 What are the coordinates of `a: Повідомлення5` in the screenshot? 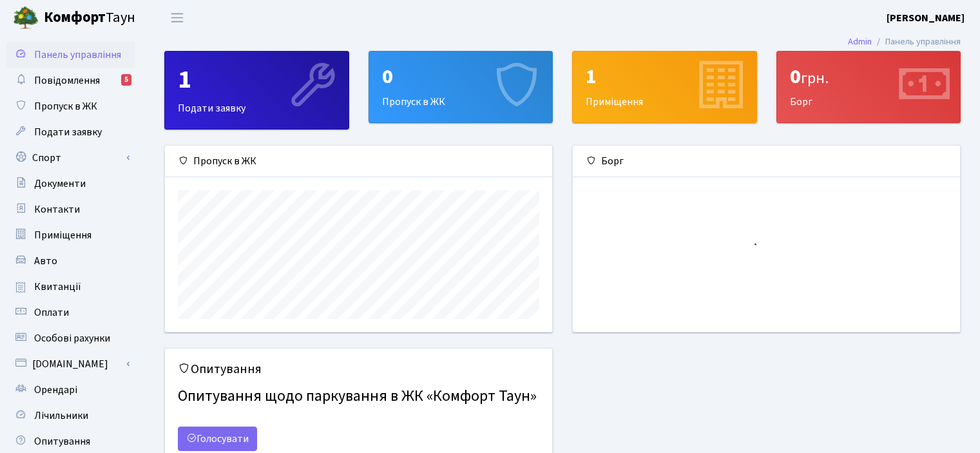 It's located at (71, 81).